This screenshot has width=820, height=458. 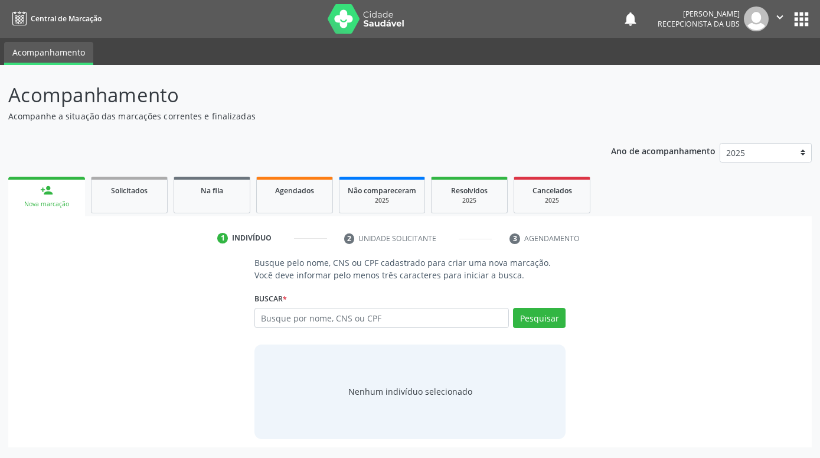 What do you see at coordinates (410, 269) in the screenshot?
I see `p: Busque pelo nome, CNS ou CPF cadastrado para criar uma nova marcação. Você deve informar pelo men...` at bounding box center [410, 269].